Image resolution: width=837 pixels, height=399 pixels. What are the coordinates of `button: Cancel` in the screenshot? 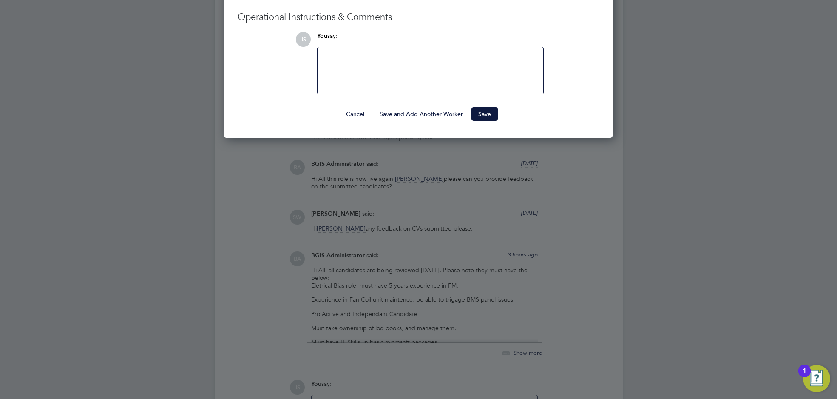 It's located at (355, 114).